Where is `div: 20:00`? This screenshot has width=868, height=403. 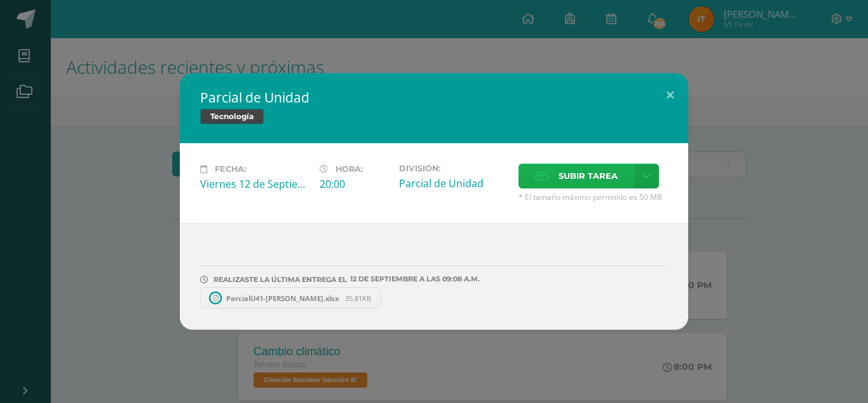
div: 20:00 is located at coordinates (354, 184).